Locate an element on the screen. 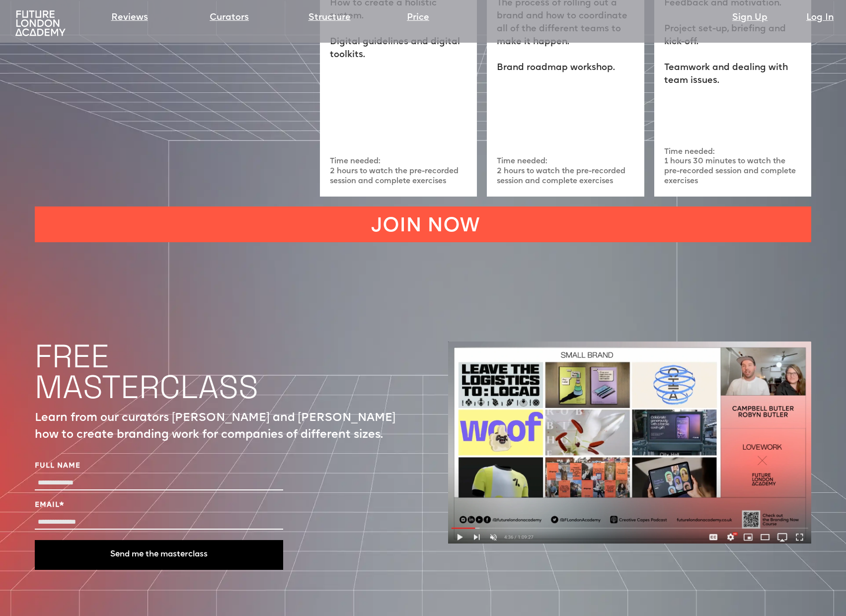  a: Curators is located at coordinates (229, 18).